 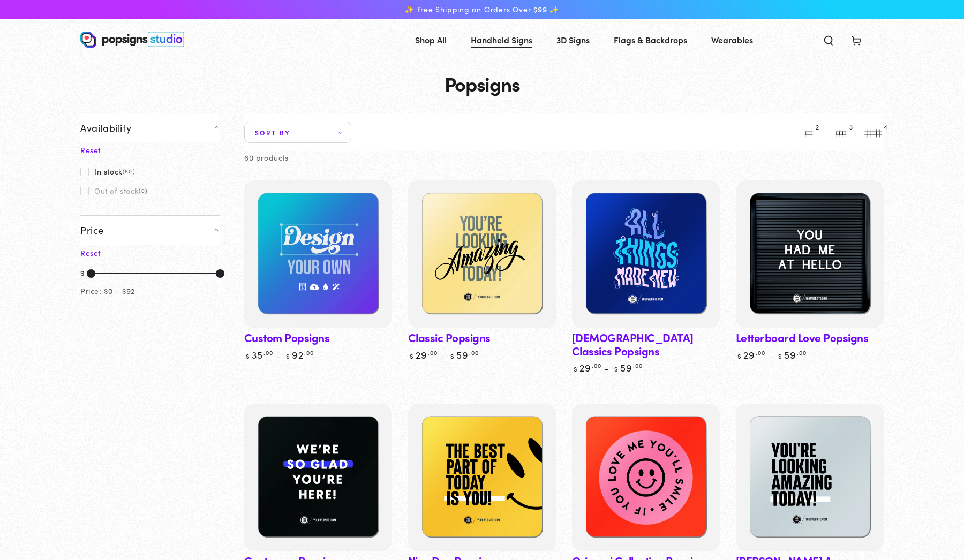 What do you see at coordinates (828, 39) in the screenshot?
I see `summary: Search our site` at bounding box center [828, 39].